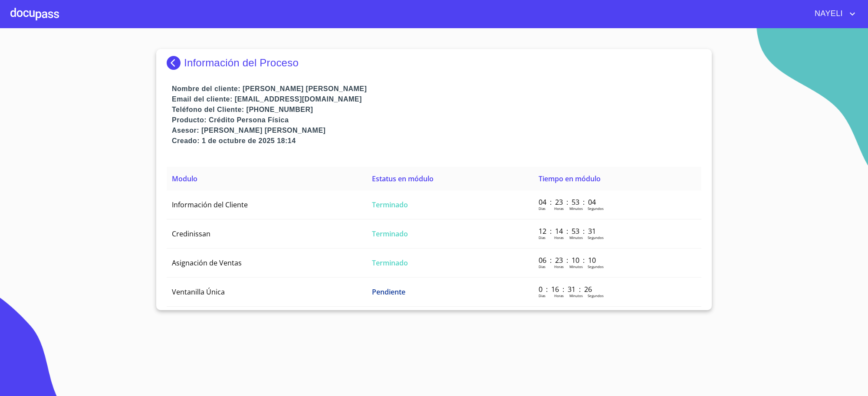 The width and height of the screenshot is (868, 396). Describe the element at coordinates (570, 179) in the screenshot. I see `span: Tiempo en módulo` at that location.